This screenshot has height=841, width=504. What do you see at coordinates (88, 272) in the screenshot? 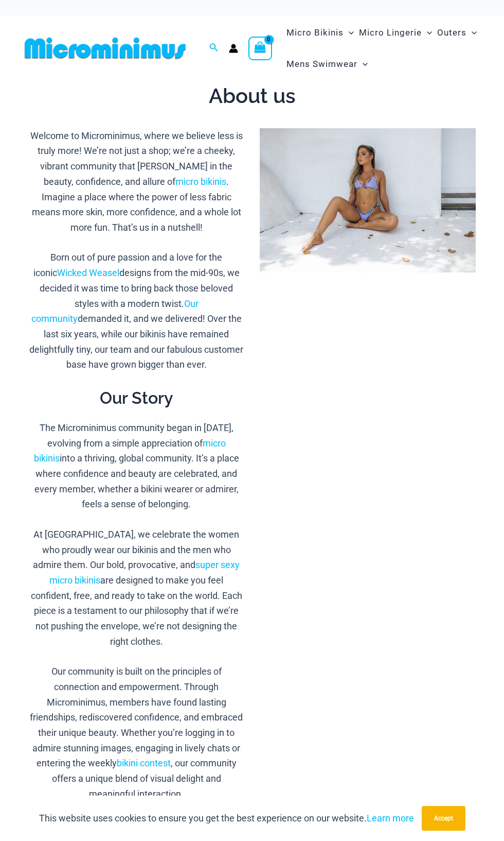
I see `a: Wicked Weasel` at bounding box center [88, 272].